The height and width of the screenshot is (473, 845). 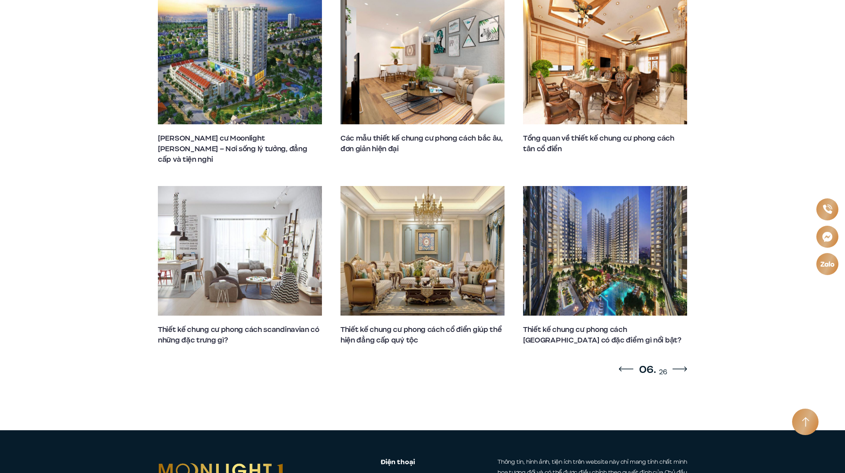 I want to click on span: 26, so click(x=663, y=372).